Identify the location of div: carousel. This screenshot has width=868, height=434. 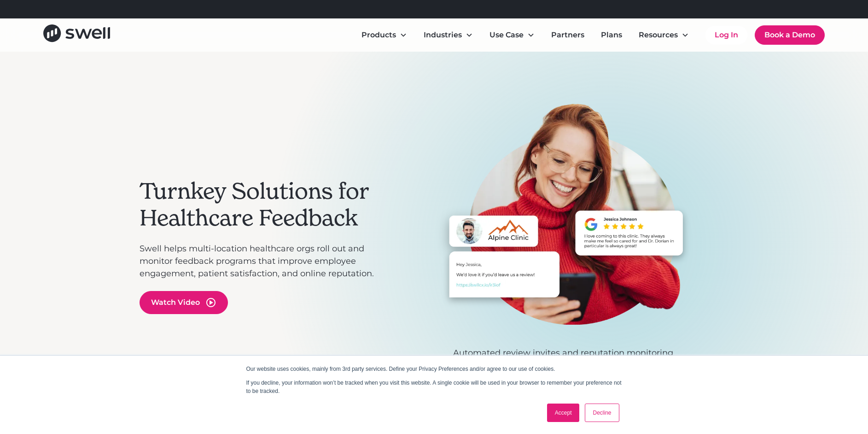
(563, 246).